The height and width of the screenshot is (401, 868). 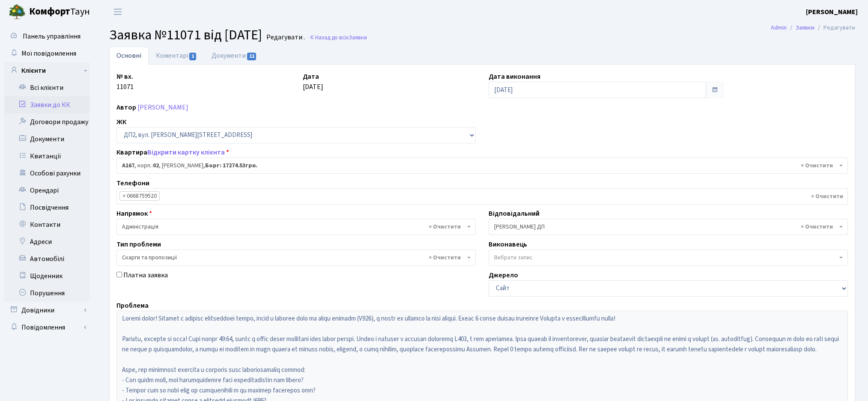 What do you see at coordinates (47, 276) in the screenshot?
I see `a: Щоденник` at bounding box center [47, 276].